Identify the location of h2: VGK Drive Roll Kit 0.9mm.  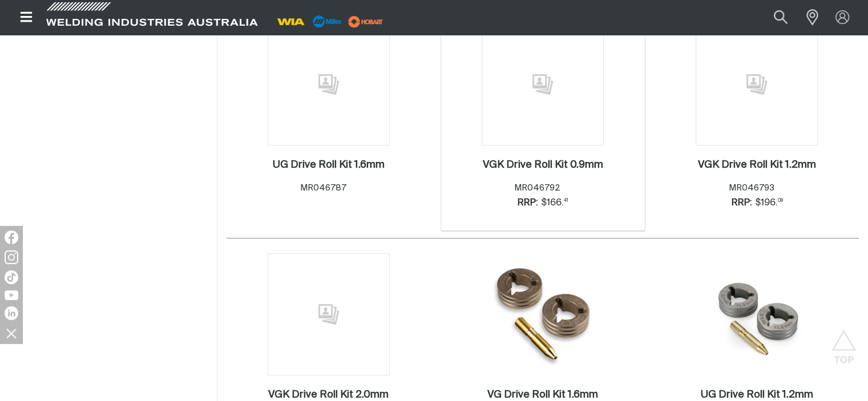
(542, 165).